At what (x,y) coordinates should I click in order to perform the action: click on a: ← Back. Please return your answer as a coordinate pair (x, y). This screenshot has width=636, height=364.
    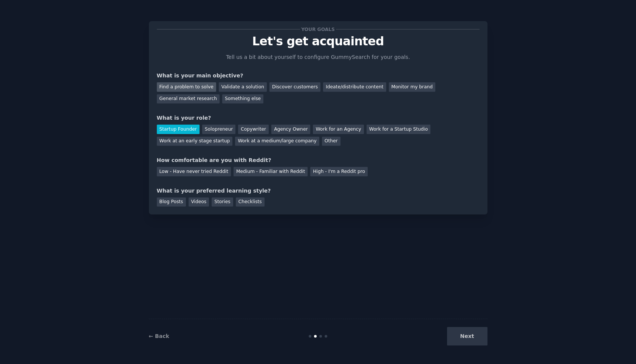
    Looking at the image, I should click on (159, 336).